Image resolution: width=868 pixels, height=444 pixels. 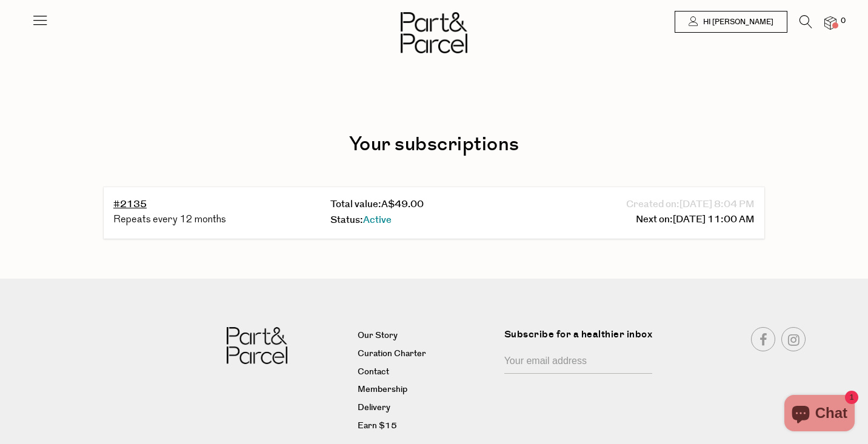 I want to click on a: Contact, so click(x=426, y=372).